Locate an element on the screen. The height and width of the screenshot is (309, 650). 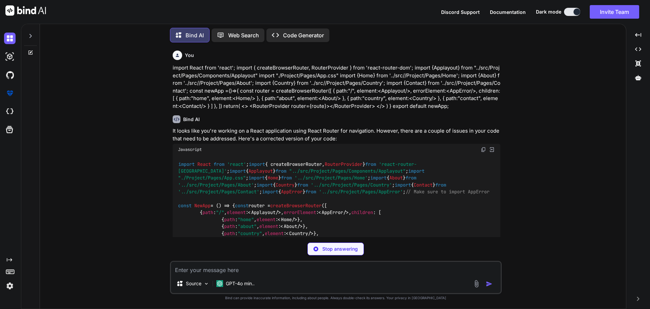
img: Bind AI is located at coordinates (26, 10).